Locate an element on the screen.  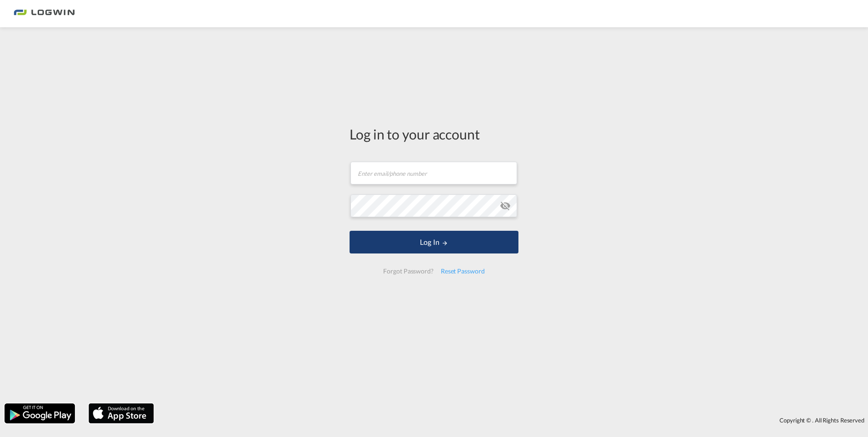
img: google.png is located at coordinates (40, 413).